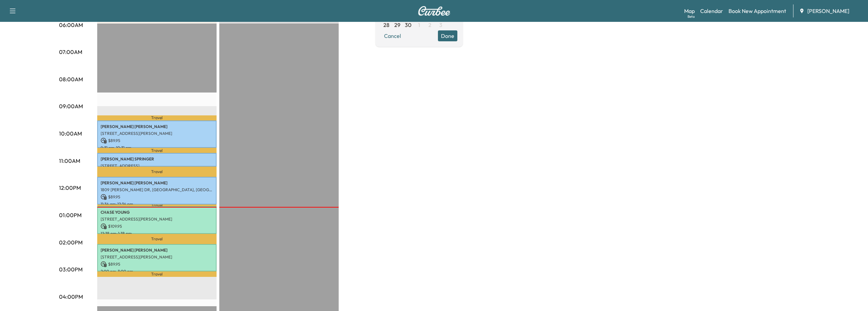 This screenshot has width=868, height=311. What do you see at coordinates (430, 25) in the screenshot?
I see `span: 2` at bounding box center [430, 25].